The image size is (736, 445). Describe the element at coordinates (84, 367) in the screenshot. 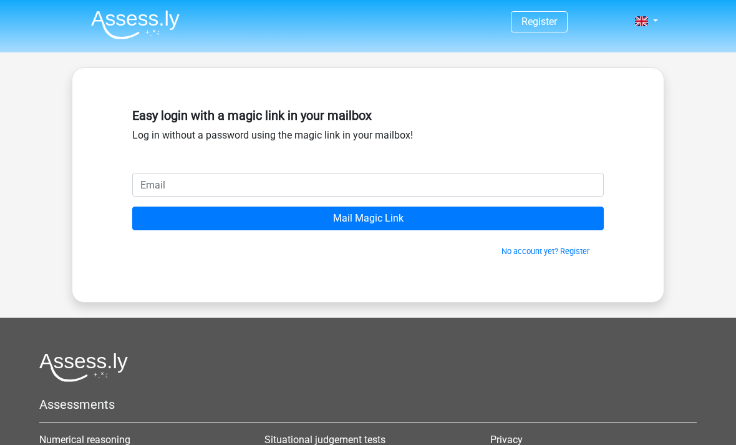

I see `img: Assessly logo` at that location.